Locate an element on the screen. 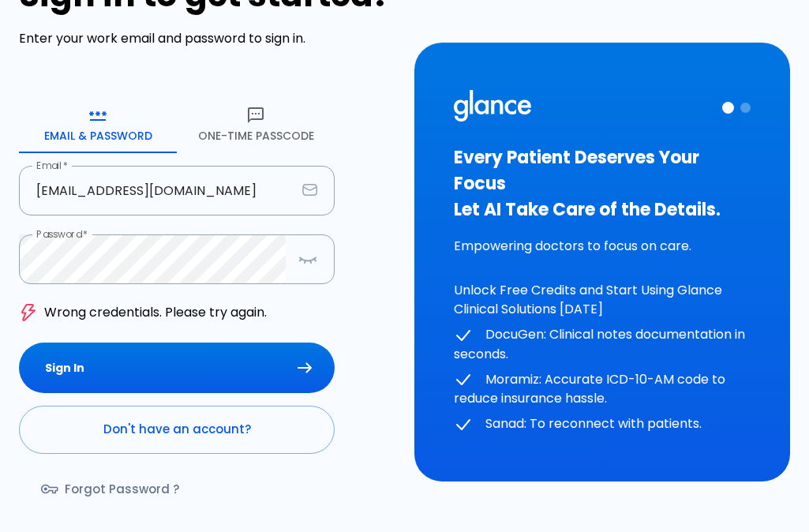  h3: Every Patient Deserves Your Focus Let AI Take Care of the Details. is located at coordinates (602, 183).